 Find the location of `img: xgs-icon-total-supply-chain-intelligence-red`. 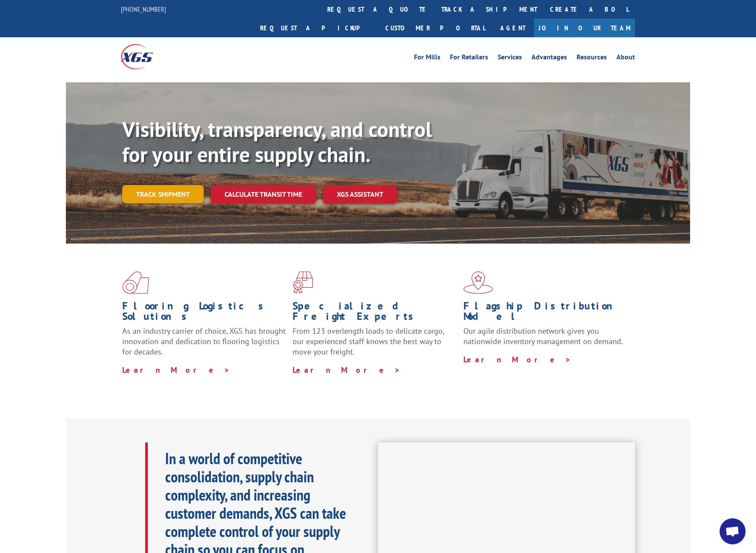

img: xgs-icon-total-supply-chain-intelligence-red is located at coordinates (136, 283).